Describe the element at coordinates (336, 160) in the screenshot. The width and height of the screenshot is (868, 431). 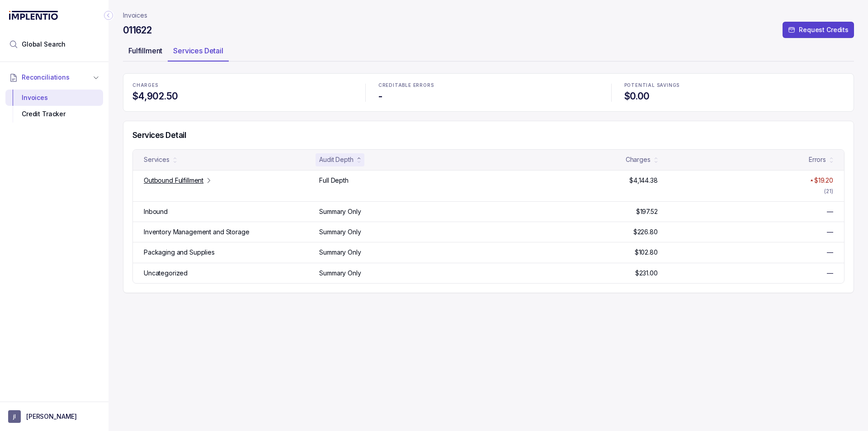
I see `div: Audit Depth` at that location.